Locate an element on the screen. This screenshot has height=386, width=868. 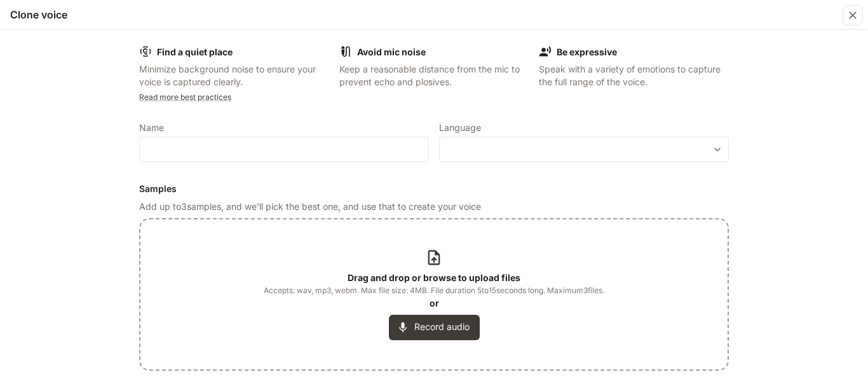
p: Speak with a variety of emotions to capture the full range of the voice. is located at coordinates (633, 76).